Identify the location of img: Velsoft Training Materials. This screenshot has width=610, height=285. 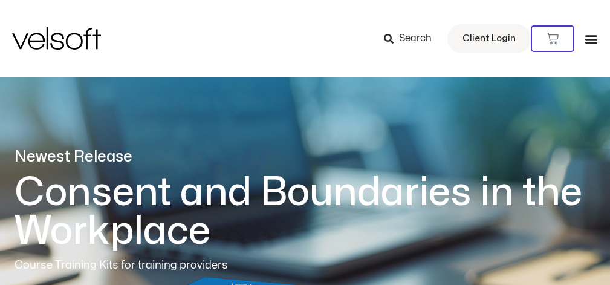
(56, 38).